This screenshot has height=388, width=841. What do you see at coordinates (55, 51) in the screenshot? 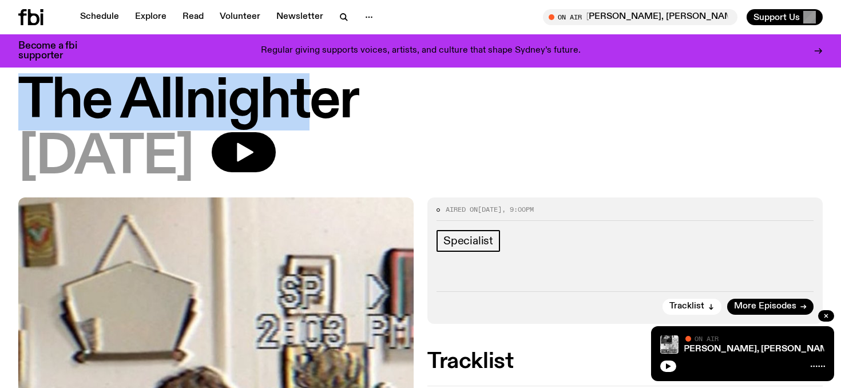
I see `h3: Become a fbi supporter` at bounding box center [55, 51].